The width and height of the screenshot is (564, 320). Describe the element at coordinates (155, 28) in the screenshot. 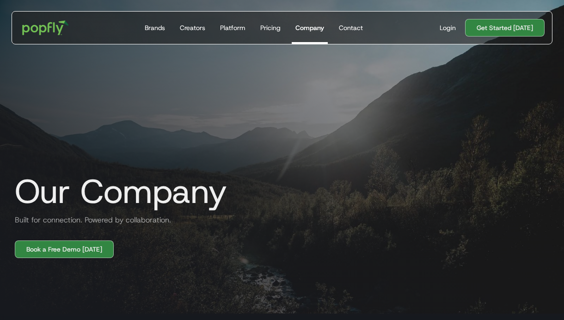

I see `div: Brands` at that location.